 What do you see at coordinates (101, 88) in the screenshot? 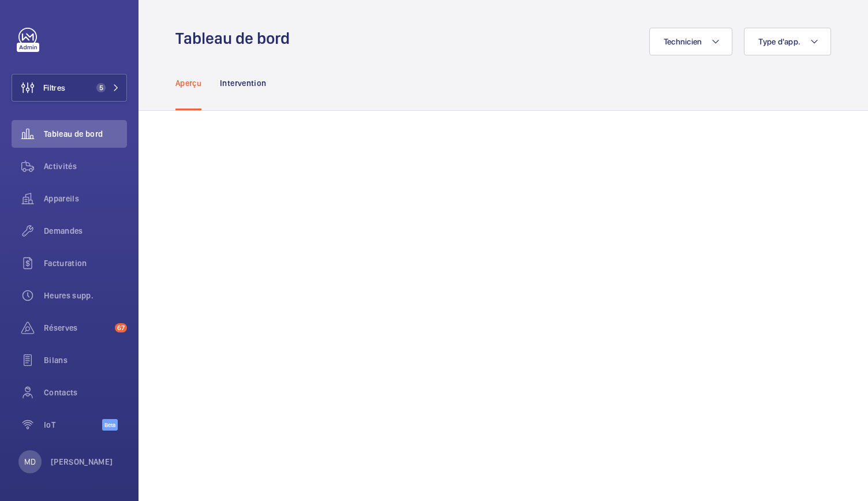
I see `span: 5` at bounding box center [101, 88].